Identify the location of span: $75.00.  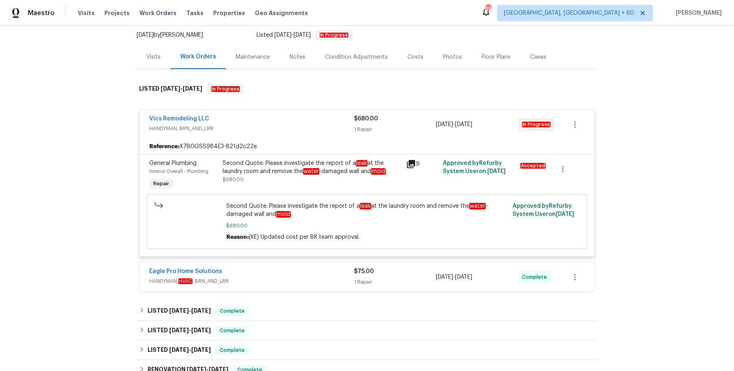
(364, 271).